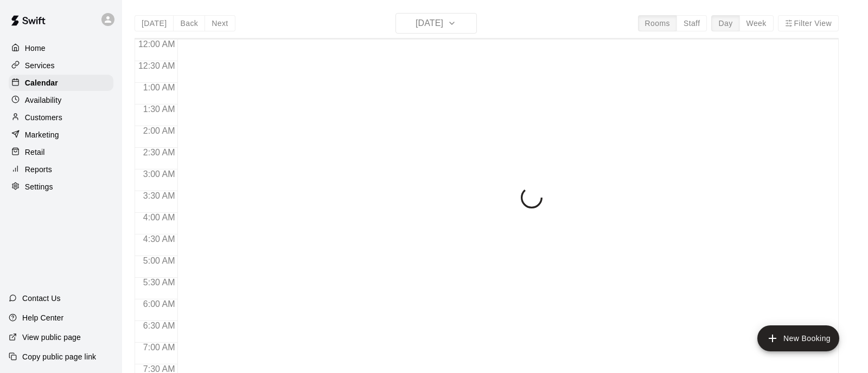 Image resolution: width=868 pixels, height=373 pixels. I want to click on p: Marketing, so click(42, 135).